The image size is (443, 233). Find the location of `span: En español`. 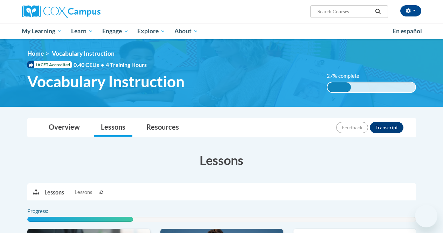

span: En español is located at coordinates (407, 31).